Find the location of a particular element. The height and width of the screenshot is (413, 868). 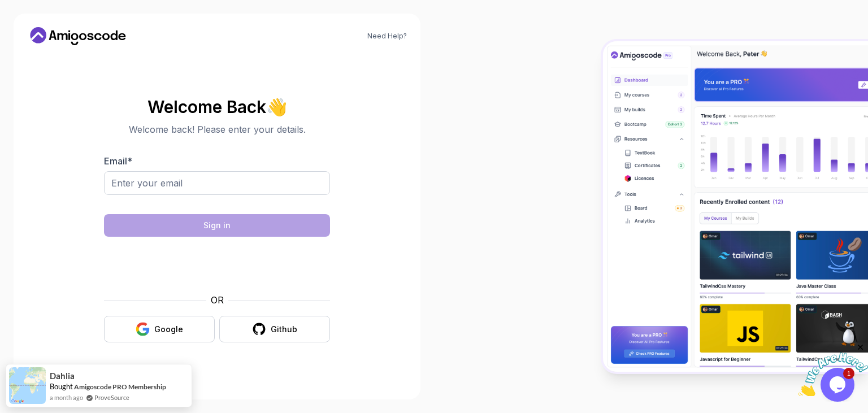

a: Amigoscode PRO Membership is located at coordinates (120, 387).